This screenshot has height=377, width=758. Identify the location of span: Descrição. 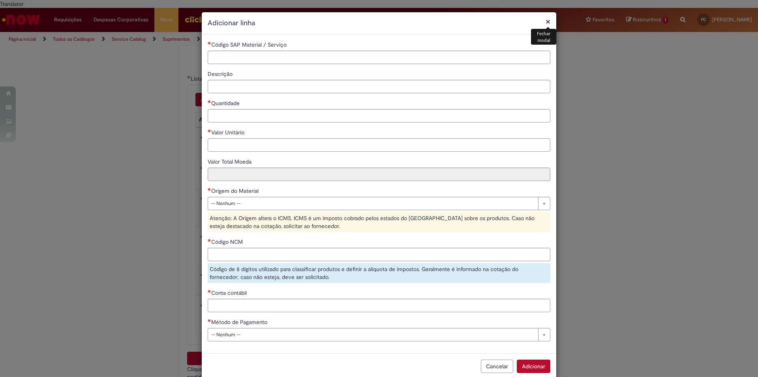
(221, 74).